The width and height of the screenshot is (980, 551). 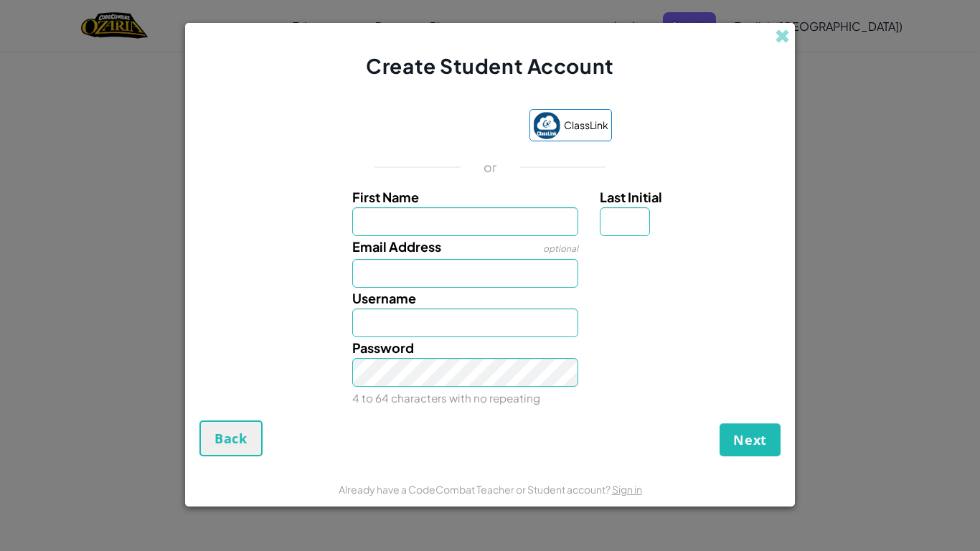 I want to click on span: ClassLink, so click(x=586, y=125).